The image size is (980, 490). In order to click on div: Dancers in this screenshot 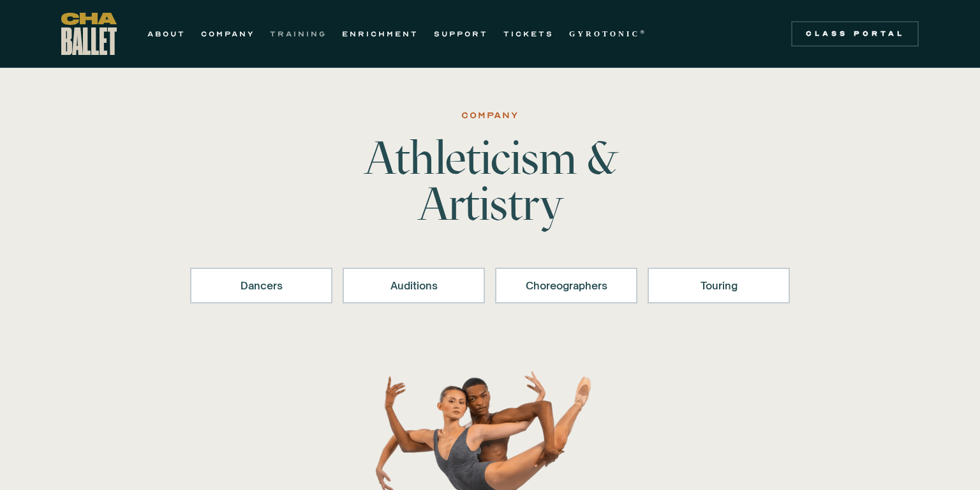, I will do `click(261, 285)`.